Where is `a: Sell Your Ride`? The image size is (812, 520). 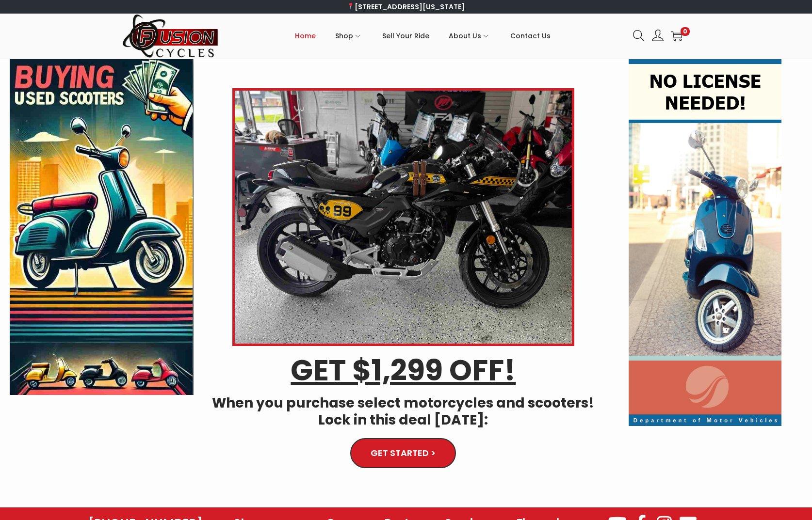
a: Sell Your Ride is located at coordinates (406, 36).